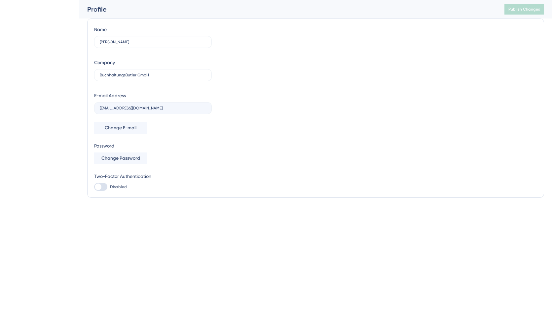 This screenshot has width=552, height=332. What do you see at coordinates (525, 9) in the screenshot?
I see `button: Publish Changes` at bounding box center [525, 9].